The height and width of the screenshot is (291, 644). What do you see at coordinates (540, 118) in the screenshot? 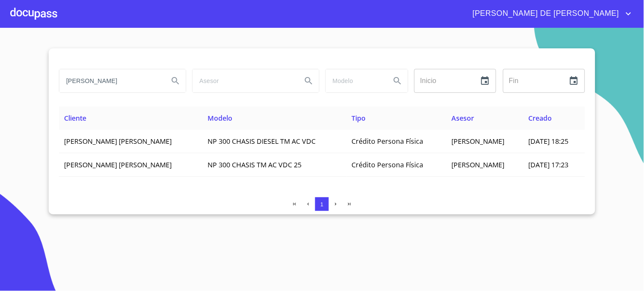
I see `span: Creado` at bounding box center [540, 118].